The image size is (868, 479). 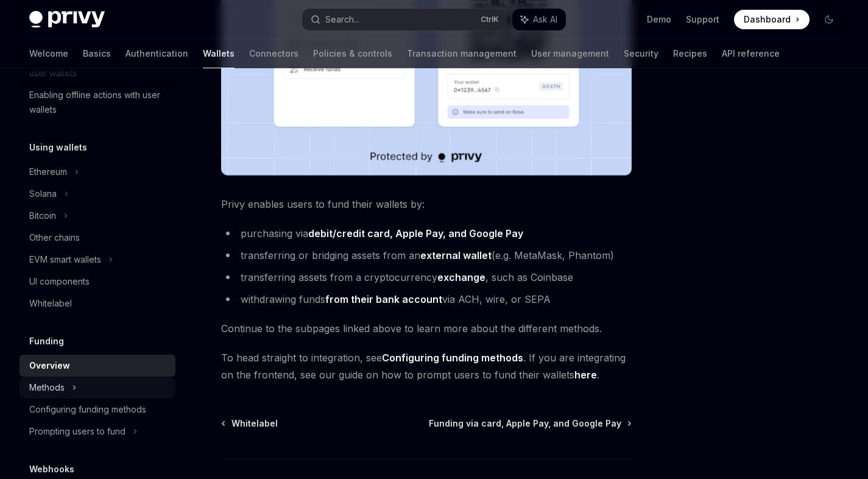 What do you see at coordinates (461, 277) in the screenshot?
I see `a: exchange` at bounding box center [461, 277].